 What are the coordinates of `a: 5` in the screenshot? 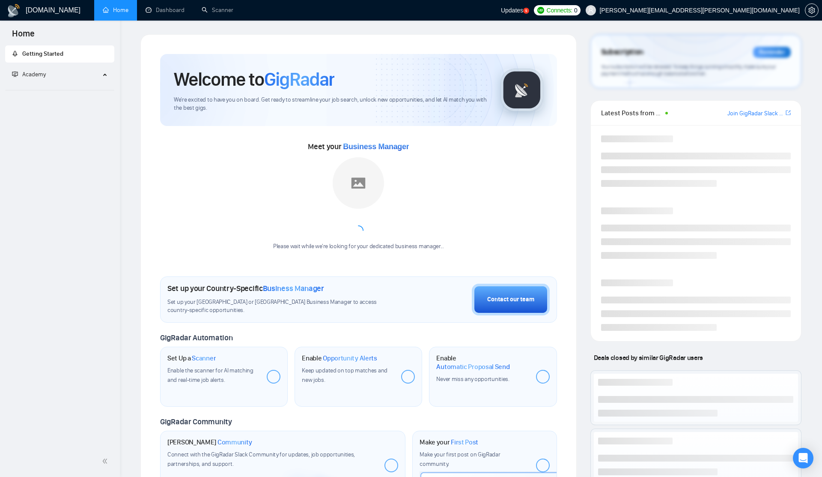 It's located at (526, 11).